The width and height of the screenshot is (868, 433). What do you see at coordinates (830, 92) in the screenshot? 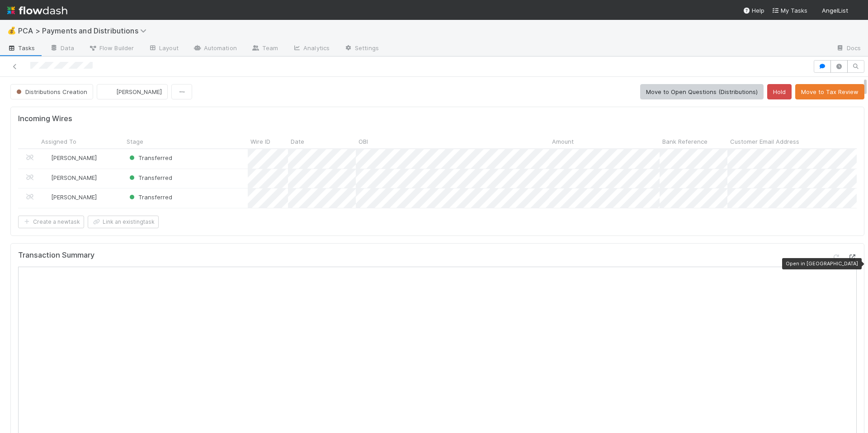
I see `button: Move to Tax Review` at bounding box center [830, 92].